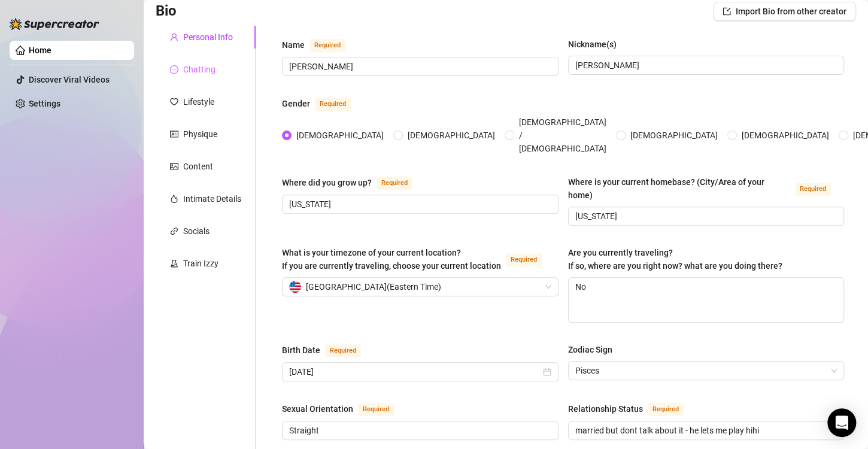  Describe the element at coordinates (419, 205) in the screenshot. I see `input: Where did you grow up?` at that location.